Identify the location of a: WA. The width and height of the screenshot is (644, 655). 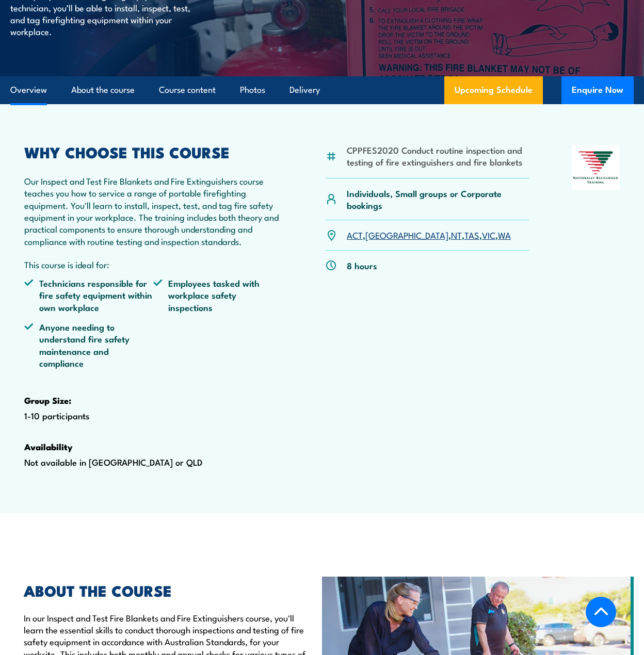
(504, 234).